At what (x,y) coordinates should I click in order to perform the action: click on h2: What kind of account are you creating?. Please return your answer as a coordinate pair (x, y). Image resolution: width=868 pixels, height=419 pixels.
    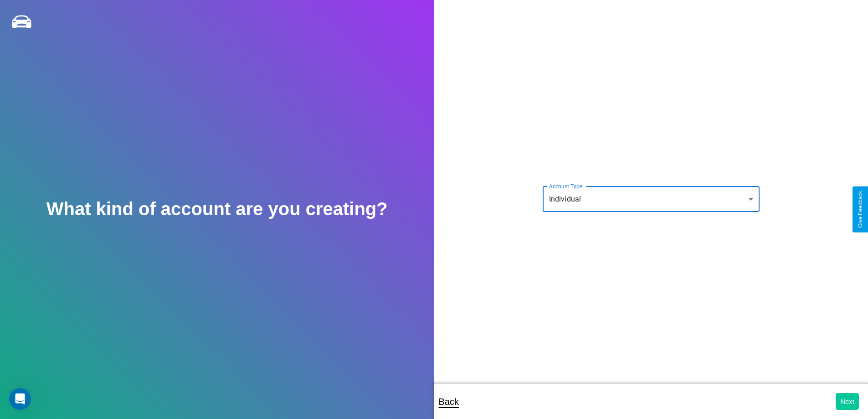
    Looking at the image, I should click on (217, 209).